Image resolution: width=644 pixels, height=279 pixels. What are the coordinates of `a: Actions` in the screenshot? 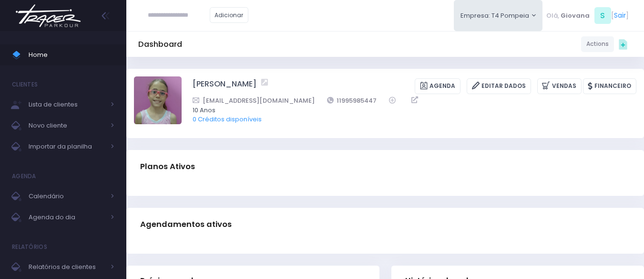 It's located at (597, 44).